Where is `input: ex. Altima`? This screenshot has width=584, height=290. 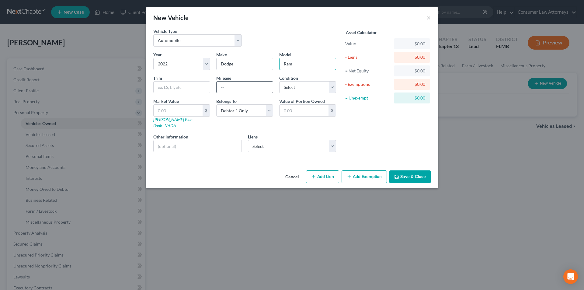 input: ex. Altima is located at coordinates (308, 64).